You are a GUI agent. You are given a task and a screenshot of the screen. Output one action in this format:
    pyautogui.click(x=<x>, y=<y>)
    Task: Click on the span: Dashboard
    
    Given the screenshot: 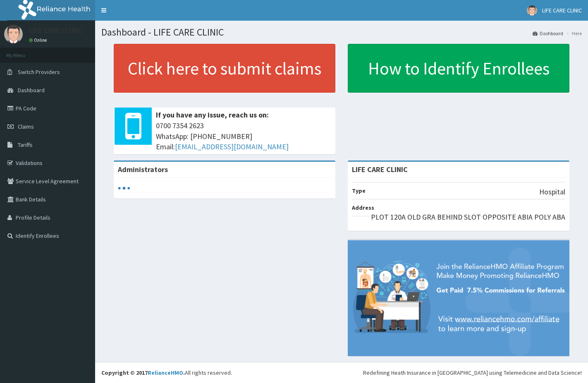 What is the action you would take?
    pyautogui.click(x=31, y=90)
    